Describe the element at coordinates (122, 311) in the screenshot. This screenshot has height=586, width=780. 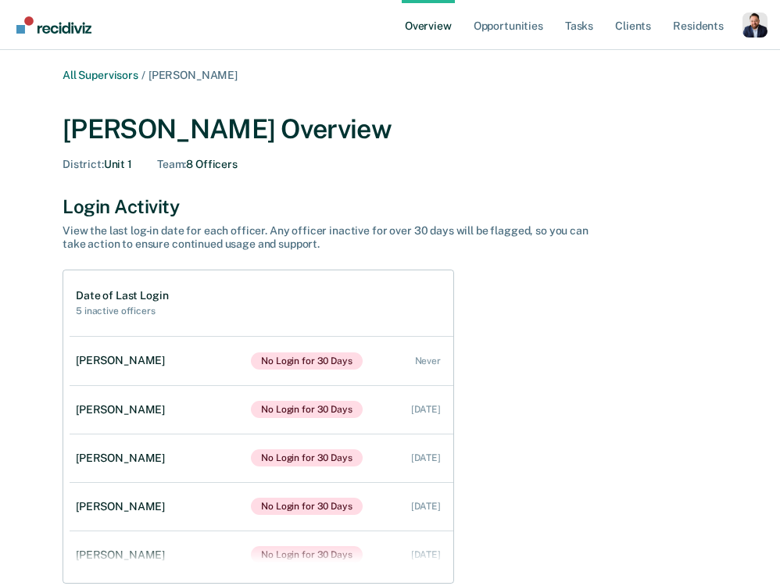
I see `h2: 5 inactive officers` at that location.